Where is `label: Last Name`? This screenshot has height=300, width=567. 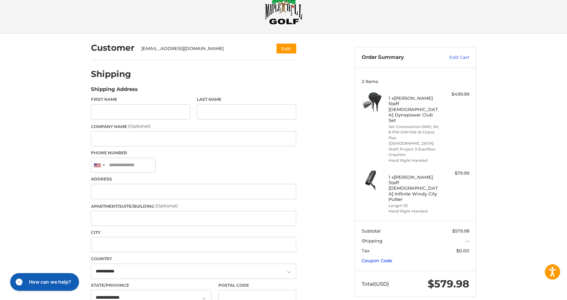
label: Last Name is located at coordinates (247, 99).